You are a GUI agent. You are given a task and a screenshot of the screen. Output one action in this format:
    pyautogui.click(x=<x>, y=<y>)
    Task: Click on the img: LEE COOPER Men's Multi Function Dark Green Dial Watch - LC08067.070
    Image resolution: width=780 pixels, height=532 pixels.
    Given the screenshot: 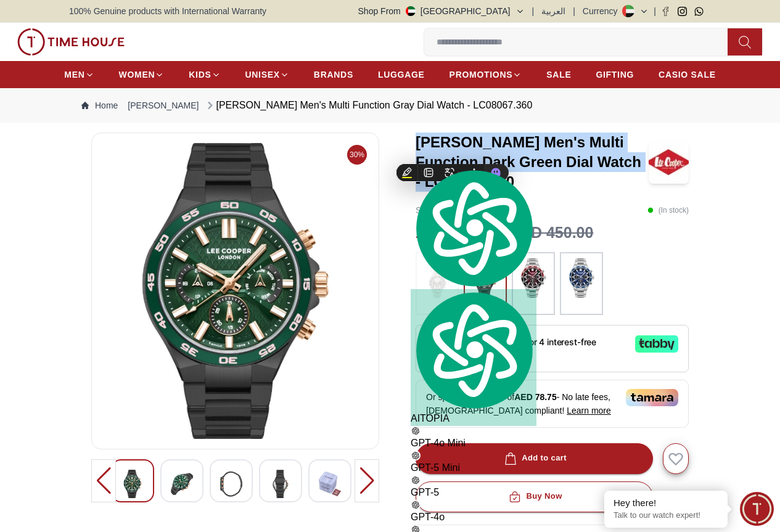 What is the action you would take?
    pyautogui.click(x=668, y=162)
    